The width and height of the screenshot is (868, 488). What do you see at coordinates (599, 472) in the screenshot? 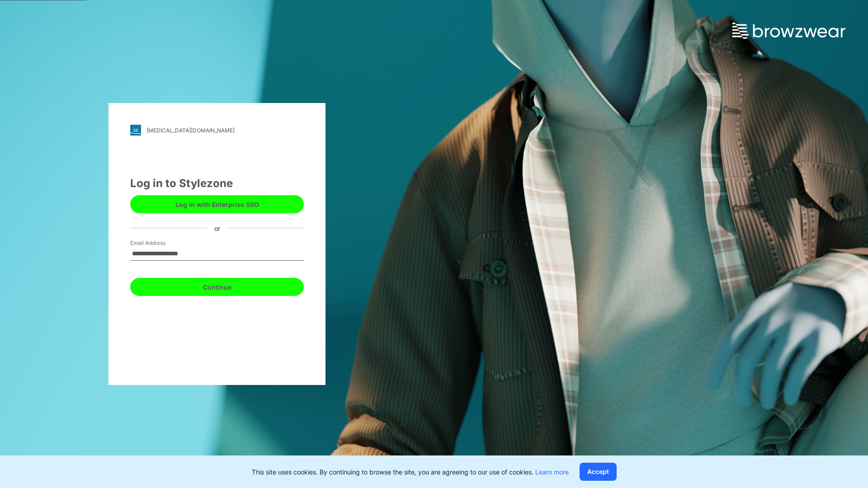
I see `button: Accept` at bounding box center [599, 472].